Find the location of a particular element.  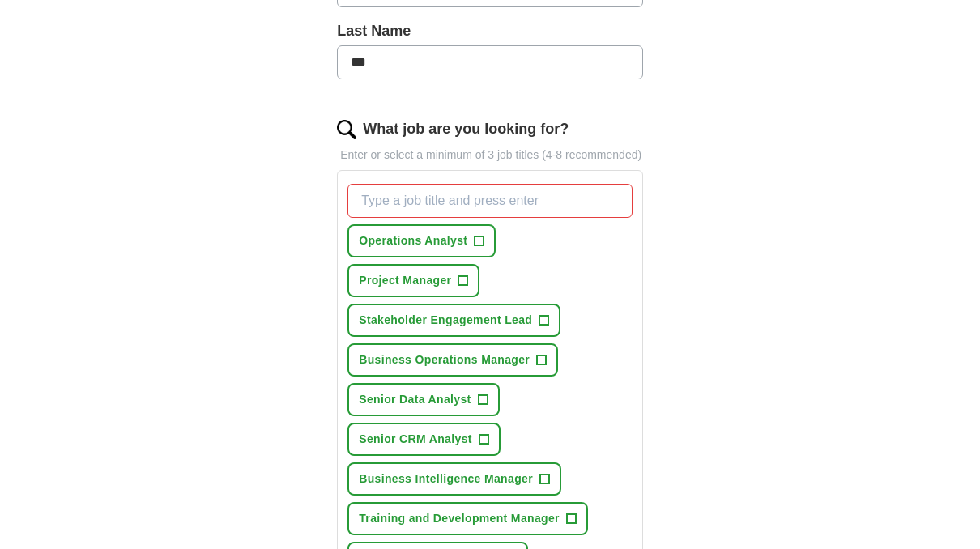

img: search.png is located at coordinates (346, 129).